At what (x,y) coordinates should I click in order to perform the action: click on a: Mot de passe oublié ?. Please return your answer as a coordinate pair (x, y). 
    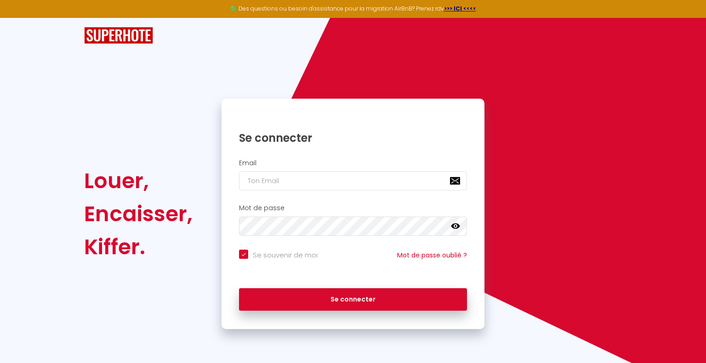
    Looking at the image, I should click on (432, 255).